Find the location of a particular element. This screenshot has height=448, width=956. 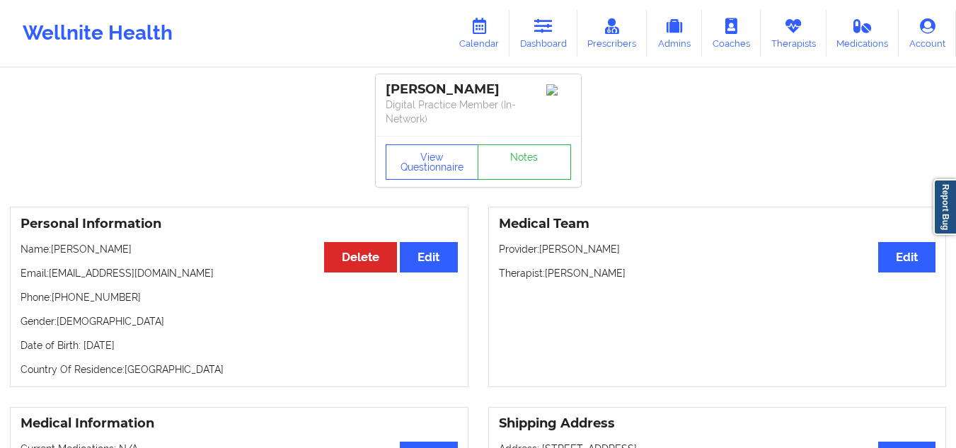

a: Coaches is located at coordinates (731, 33).